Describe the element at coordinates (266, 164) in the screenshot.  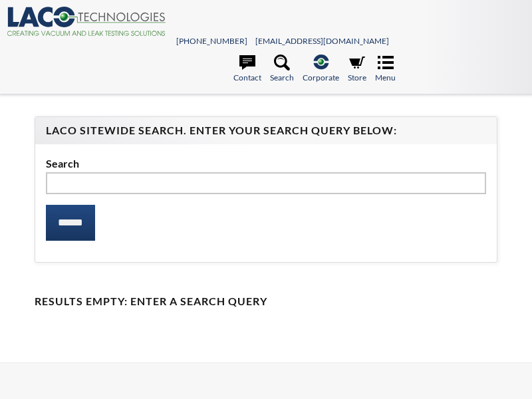
I see `label: Search` at that location.